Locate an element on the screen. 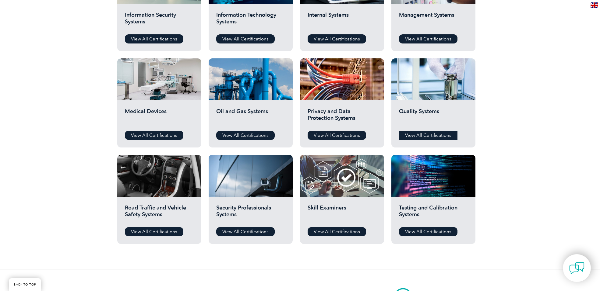 This screenshot has height=291, width=600. h2: Quality Systems is located at coordinates (433, 117).